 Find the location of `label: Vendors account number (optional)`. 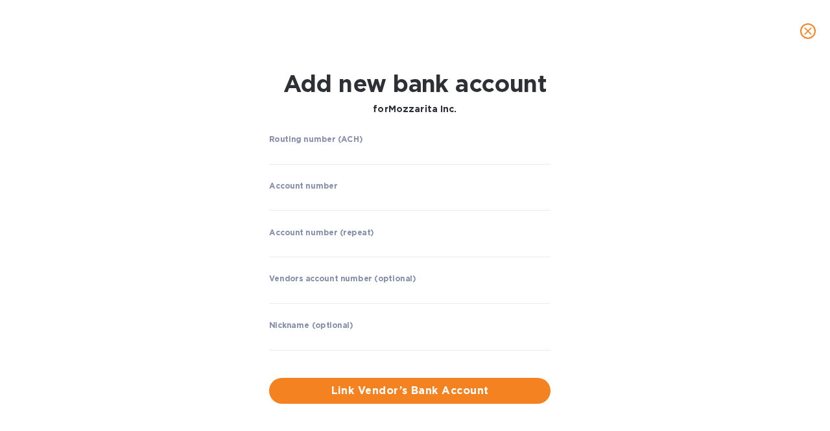

label: Vendors account number (optional) is located at coordinates (342, 280).